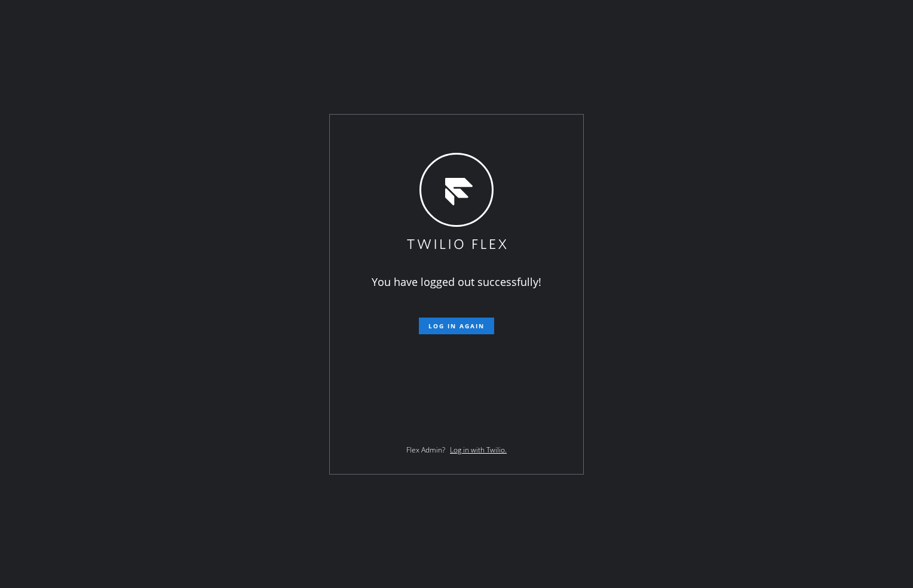  I want to click on span: Log in again, so click(456, 326).